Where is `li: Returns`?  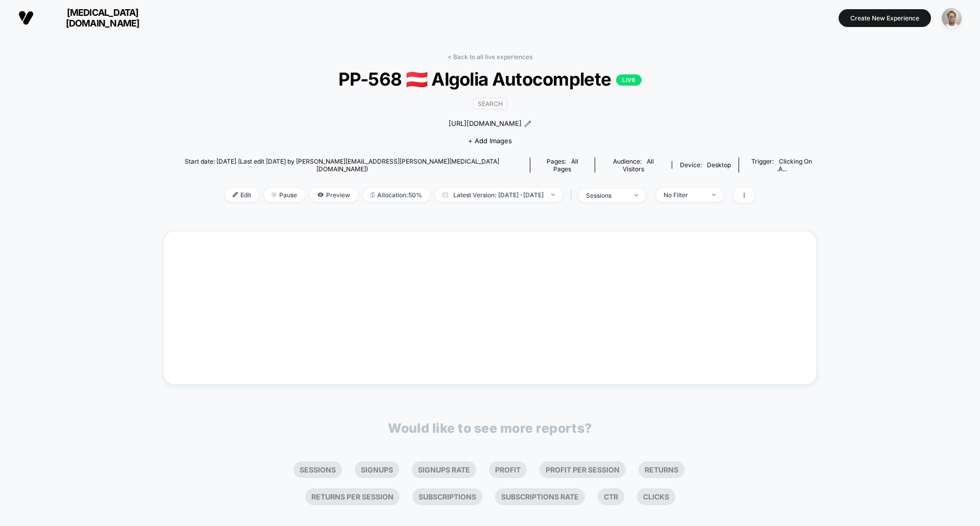 li: Returns is located at coordinates (662, 470).